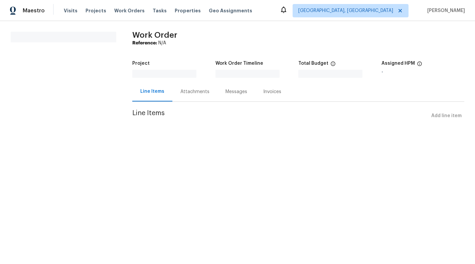 The image size is (475, 264). I want to click on div: Invoices, so click(272, 92).